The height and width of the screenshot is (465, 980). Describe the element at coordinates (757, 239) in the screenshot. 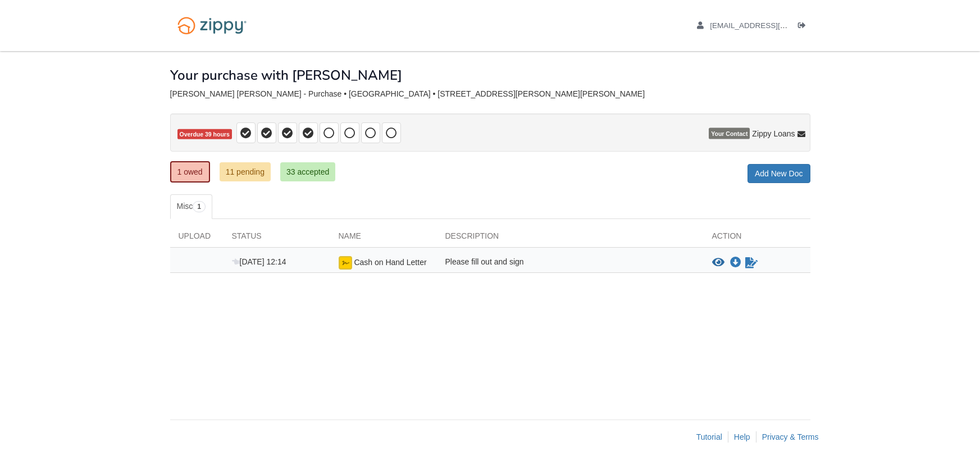

I see `div: Action` at that location.